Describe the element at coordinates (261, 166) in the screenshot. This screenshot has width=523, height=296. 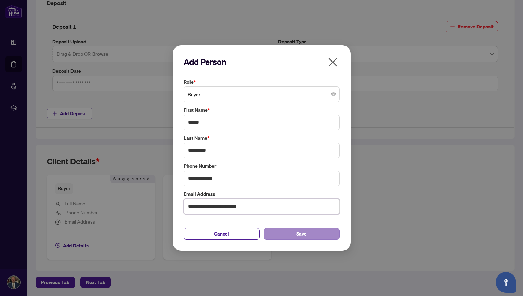
I see `label: Phone Number` at that location.